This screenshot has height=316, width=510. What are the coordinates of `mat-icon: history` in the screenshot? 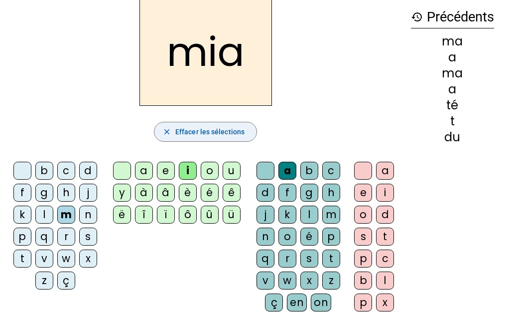 It's located at (417, 17).